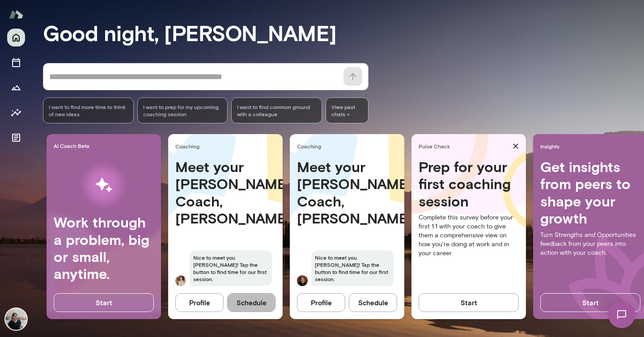 Image resolution: width=644 pixels, height=337 pixels. What do you see at coordinates (183, 110) in the screenshot?
I see `div: I want to prep for my upcoming coaching session` at bounding box center [183, 110].